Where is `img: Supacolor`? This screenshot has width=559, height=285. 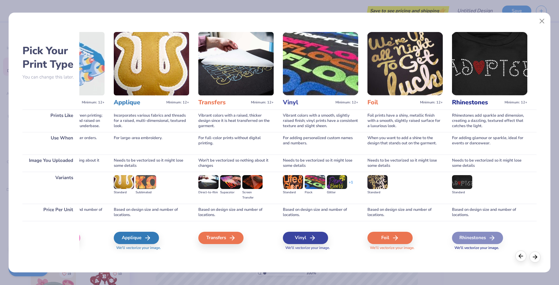
img: Supacolor is located at coordinates (230, 182).